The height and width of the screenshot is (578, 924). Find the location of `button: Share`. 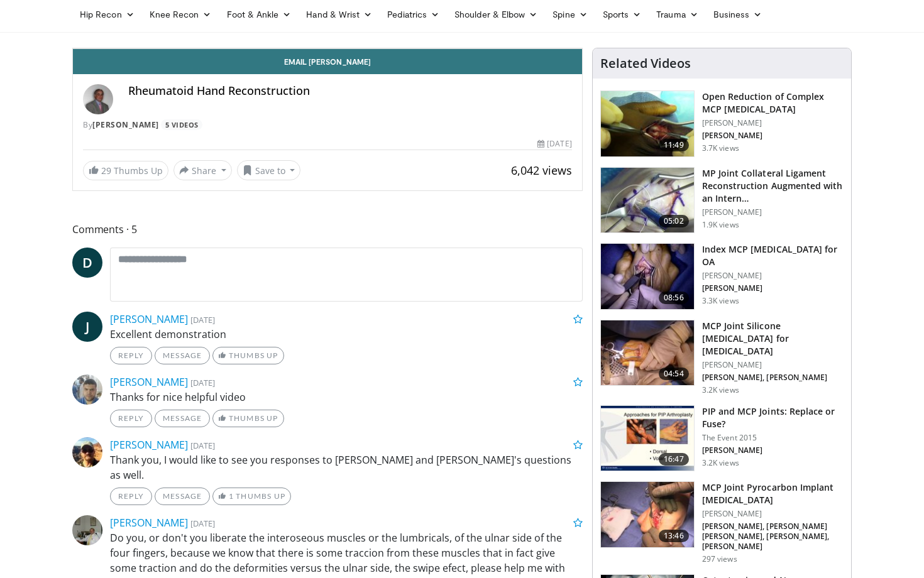

button: Share is located at coordinates (202, 170).